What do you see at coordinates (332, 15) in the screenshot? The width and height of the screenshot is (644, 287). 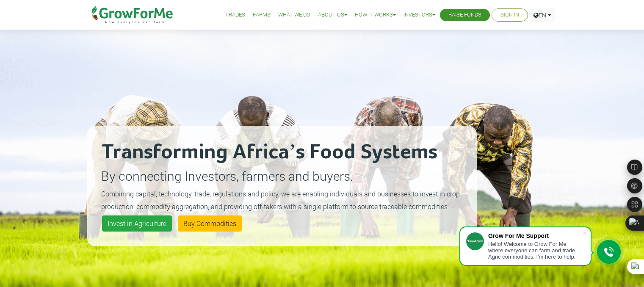 I see `a: About Us` at bounding box center [332, 15].